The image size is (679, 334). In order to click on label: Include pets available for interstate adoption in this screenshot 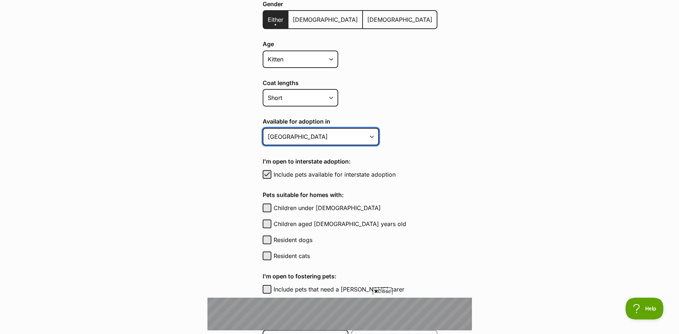, I will do `click(355, 174)`.